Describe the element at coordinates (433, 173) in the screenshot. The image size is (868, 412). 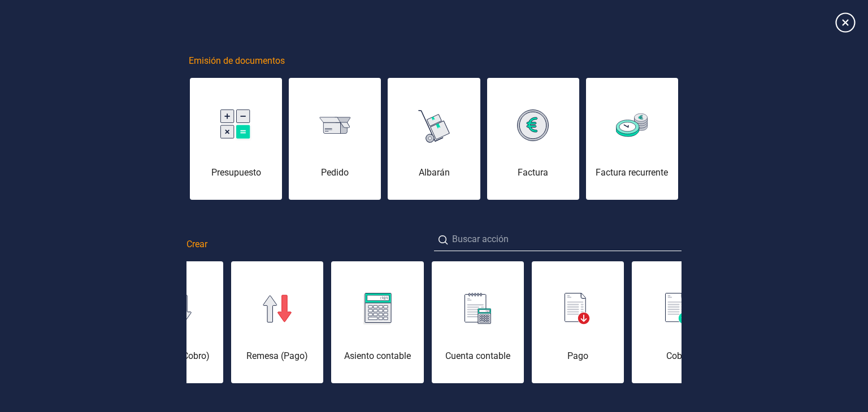
I see `div: Albarán` at that location.